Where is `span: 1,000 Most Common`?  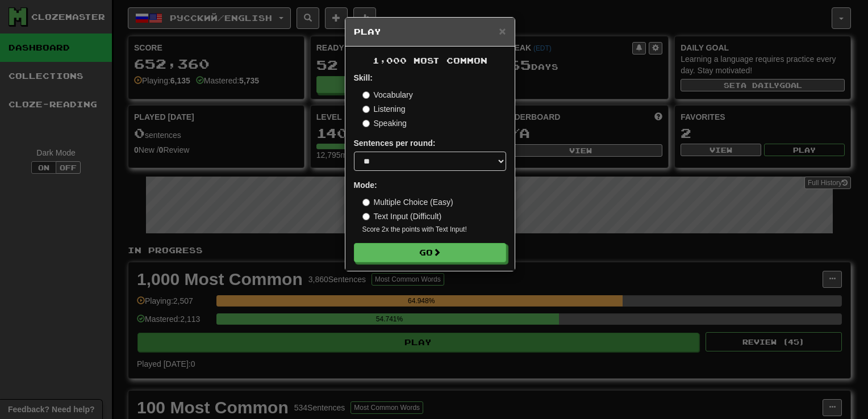
span: 1,000 Most Common is located at coordinates (430, 60).